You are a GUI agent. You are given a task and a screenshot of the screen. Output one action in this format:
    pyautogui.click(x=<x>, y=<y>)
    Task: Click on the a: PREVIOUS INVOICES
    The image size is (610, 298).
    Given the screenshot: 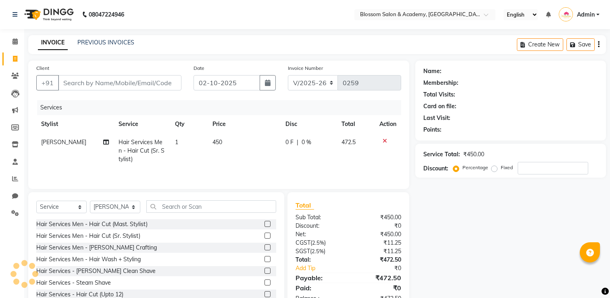 What is the action you would take?
    pyautogui.click(x=106, y=42)
    